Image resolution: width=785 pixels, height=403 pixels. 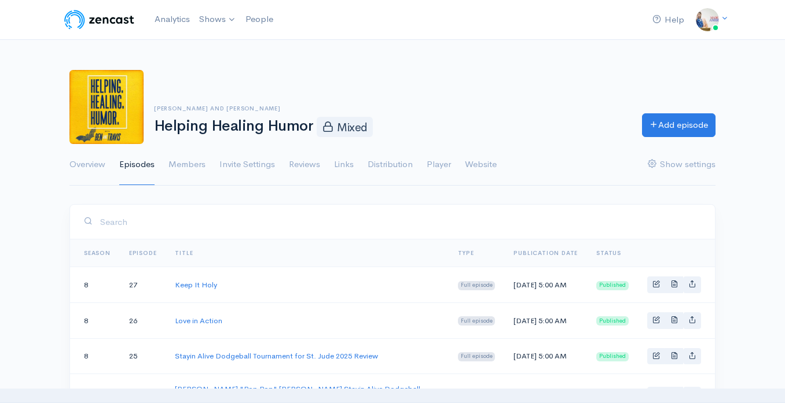 I want to click on input: Search, so click(x=400, y=222).